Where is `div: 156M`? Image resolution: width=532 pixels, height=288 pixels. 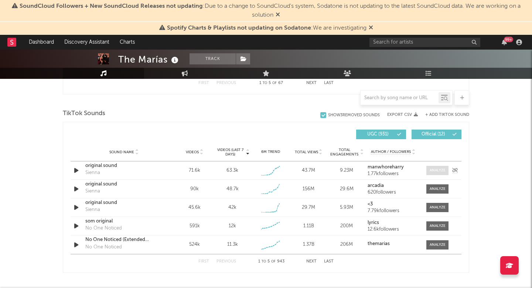 div: 156M is located at coordinates (309, 189).